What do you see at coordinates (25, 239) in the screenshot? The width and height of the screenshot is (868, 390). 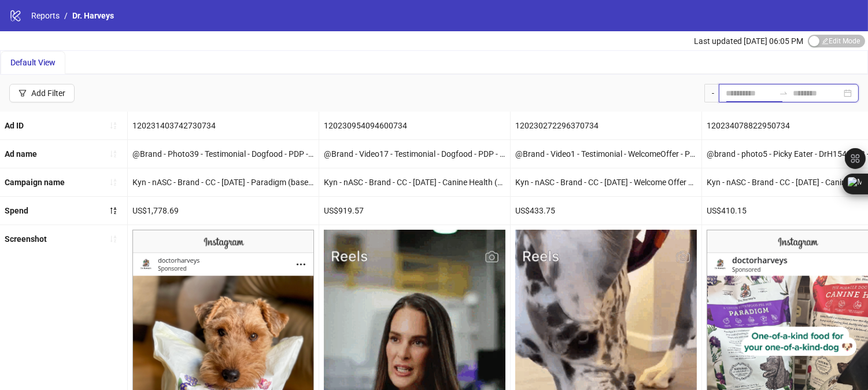 I see `b: Screenshot` at bounding box center [25, 239].